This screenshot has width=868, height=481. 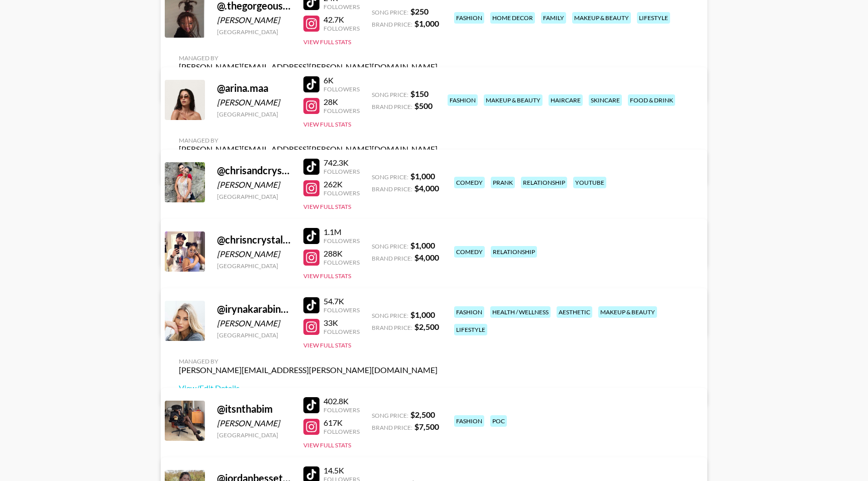 I want to click on div: @ chrisandcrystal1, so click(x=254, y=170).